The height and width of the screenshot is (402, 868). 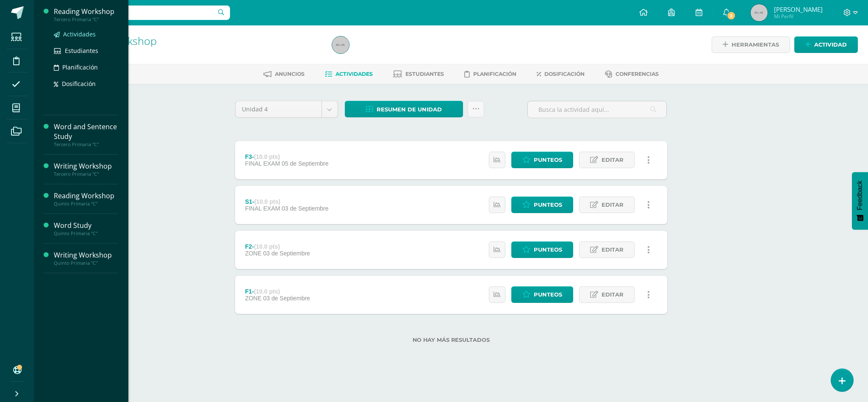 I want to click on a: Reading WorkshopTercero Primaria "C", so click(x=86, y=15).